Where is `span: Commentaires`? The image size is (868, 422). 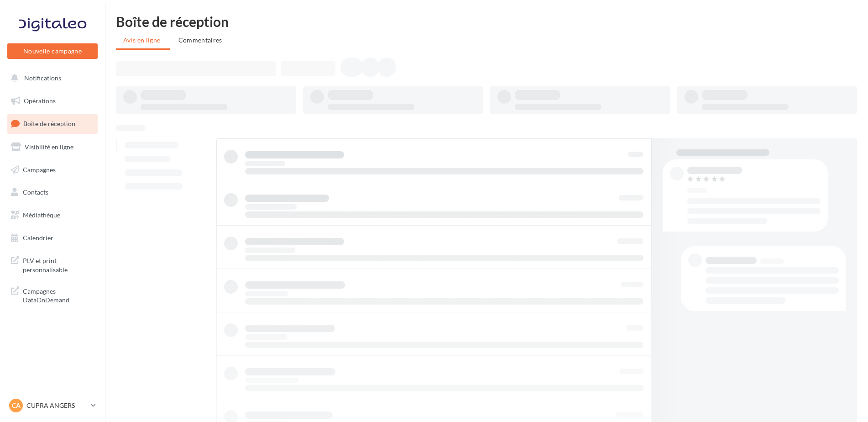
span: Commentaires is located at coordinates (200, 40).